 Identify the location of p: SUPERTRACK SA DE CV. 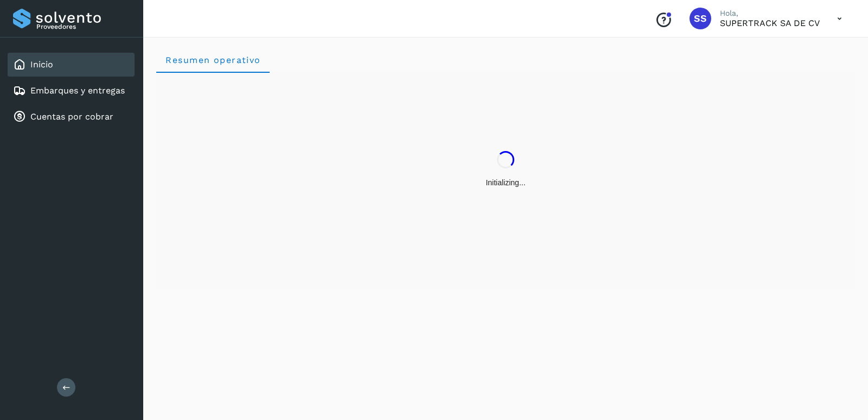
(770, 23).